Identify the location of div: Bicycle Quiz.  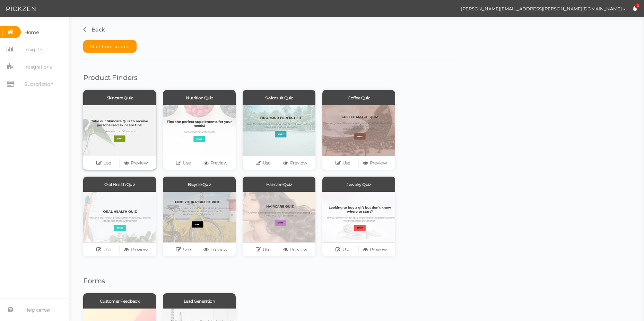
(199, 184).